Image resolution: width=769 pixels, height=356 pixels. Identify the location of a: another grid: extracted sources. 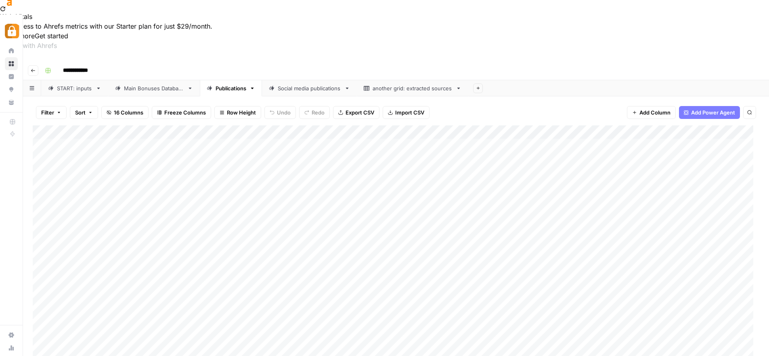
(413, 88).